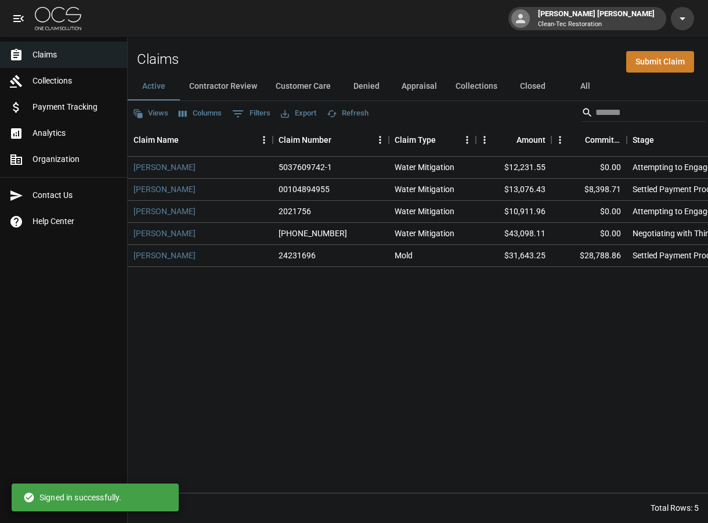 This screenshot has width=708, height=523. Describe the element at coordinates (75, 55) in the screenshot. I see `span: Claims` at that location.